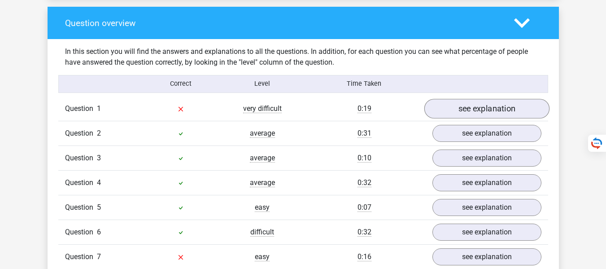  What do you see at coordinates (99, 182) in the screenshot?
I see `span: 4` at bounding box center [99, 182].